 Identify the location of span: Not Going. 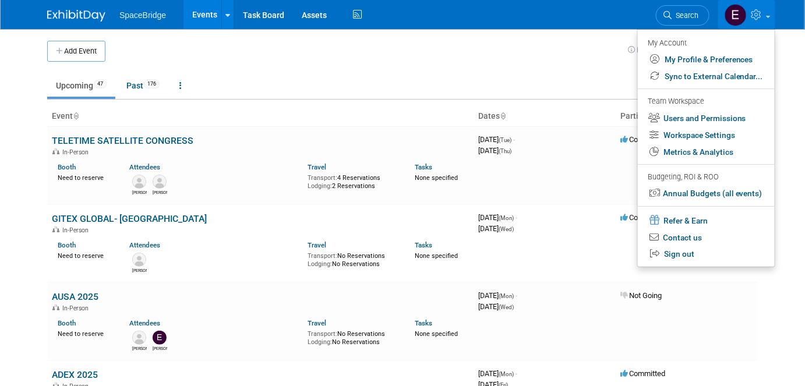
(640, 295).